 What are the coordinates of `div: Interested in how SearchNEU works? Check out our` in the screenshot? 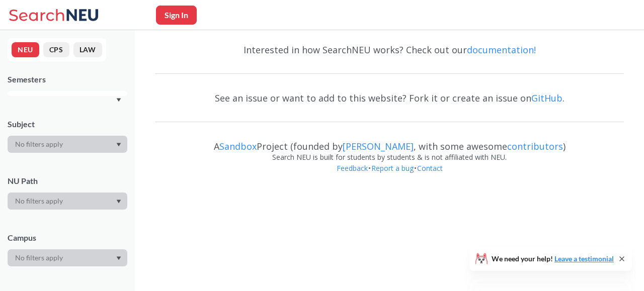 It's located at (389, 49).